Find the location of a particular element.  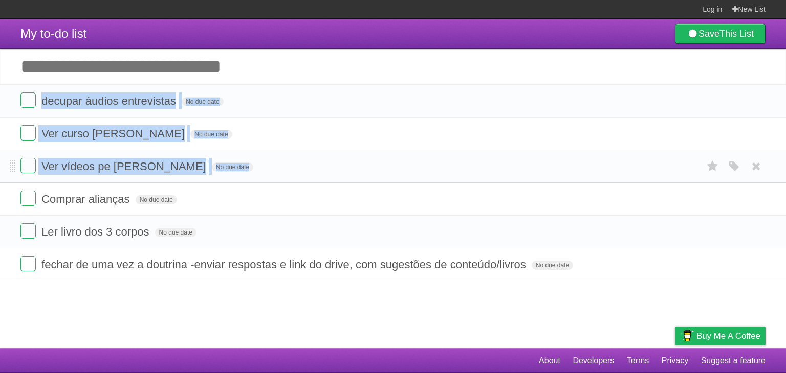

a: Buy me a coffee is located at coordinates (720, 336).